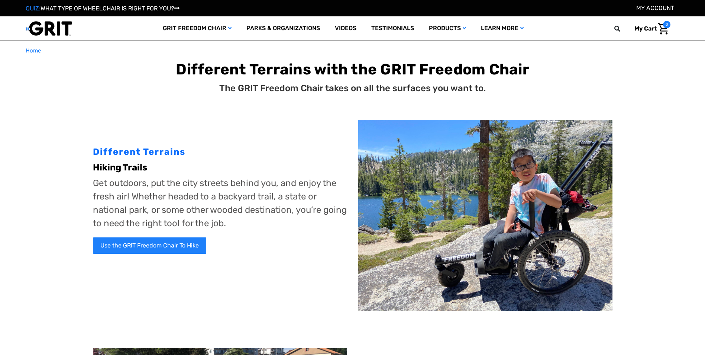  I want to click on p: Get outdoors, put the city streets behind you, and enjoy the fresh air! Whether headed to a backy..., so click(220, 203).